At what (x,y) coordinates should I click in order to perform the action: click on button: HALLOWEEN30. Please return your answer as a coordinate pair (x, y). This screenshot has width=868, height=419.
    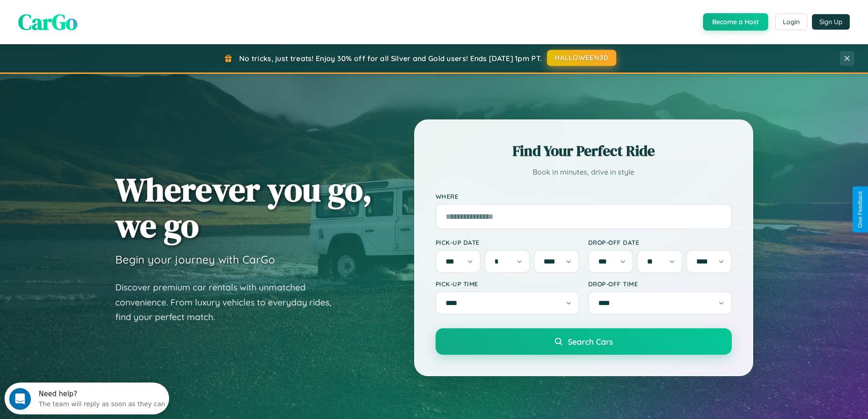
    Looking at the image, I should click on (582, 58).